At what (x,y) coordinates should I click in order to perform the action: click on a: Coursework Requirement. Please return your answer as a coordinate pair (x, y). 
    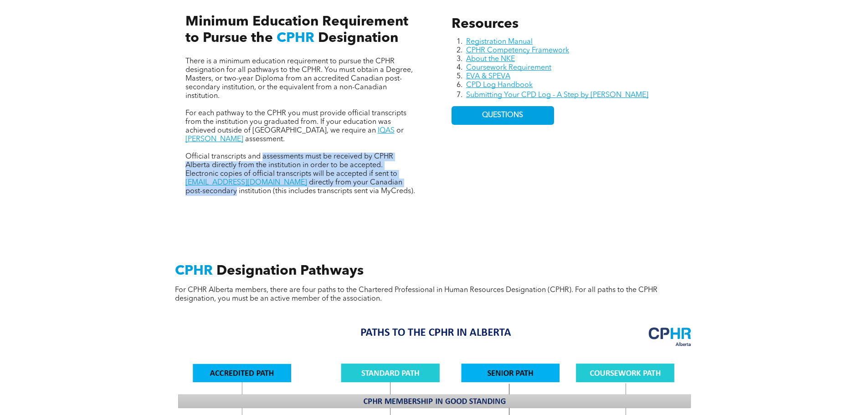
    Looking at the image, I should click on (509, 68).